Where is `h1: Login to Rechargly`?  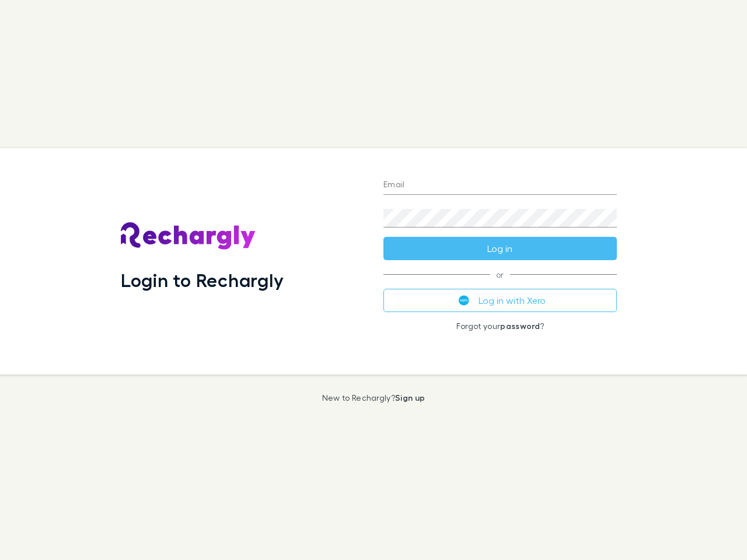 h1: Login to Rechargly is located at coordinates (202, 280).